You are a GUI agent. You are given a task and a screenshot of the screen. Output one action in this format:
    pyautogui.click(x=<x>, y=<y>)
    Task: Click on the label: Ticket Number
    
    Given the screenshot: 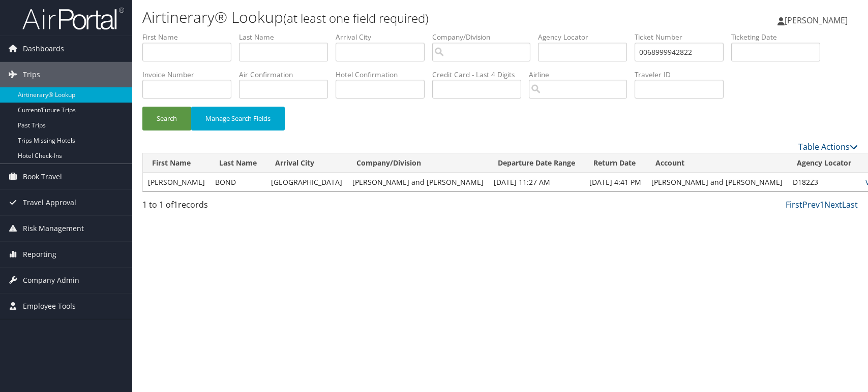 What is the action you would take?
    pyautogui.click(x=683, y=37)
    